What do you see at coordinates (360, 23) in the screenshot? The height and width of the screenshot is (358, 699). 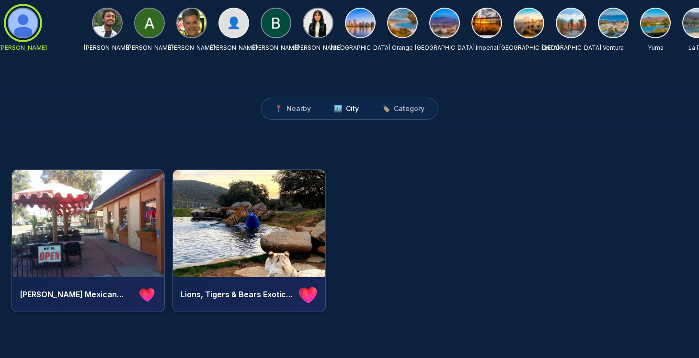 I see `img: San Diego` at bounding box center [360, 23].